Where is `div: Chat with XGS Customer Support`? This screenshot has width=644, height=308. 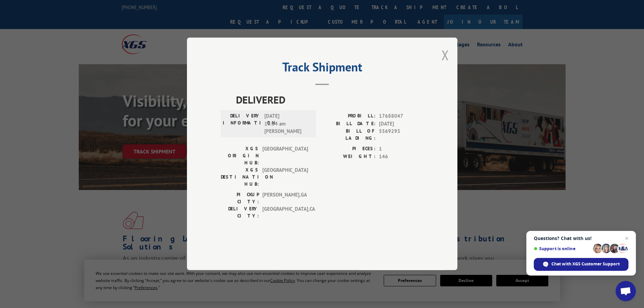
div: Chat with XGS Customer Support is located at coordinates (581, 264).